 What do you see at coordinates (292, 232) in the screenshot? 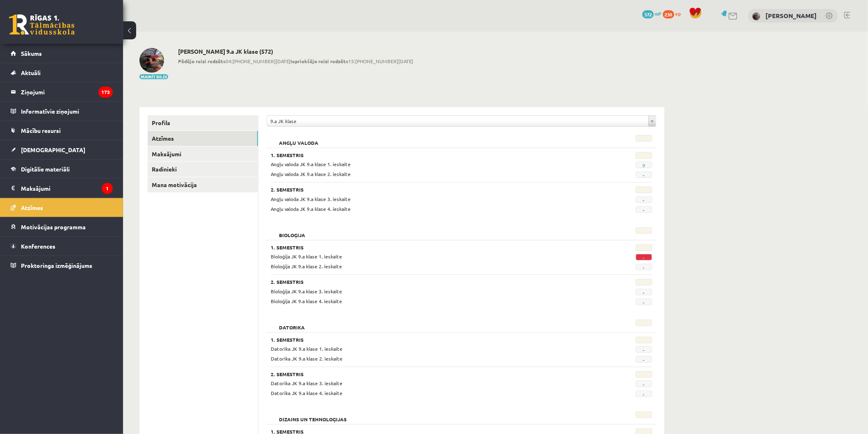
I see `h2: Bioloģija` at bounding box center [292, 232].